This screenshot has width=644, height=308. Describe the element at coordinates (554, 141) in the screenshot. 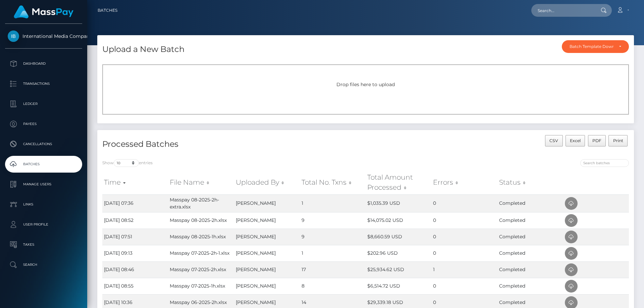

I see `button: CSV` at that location.